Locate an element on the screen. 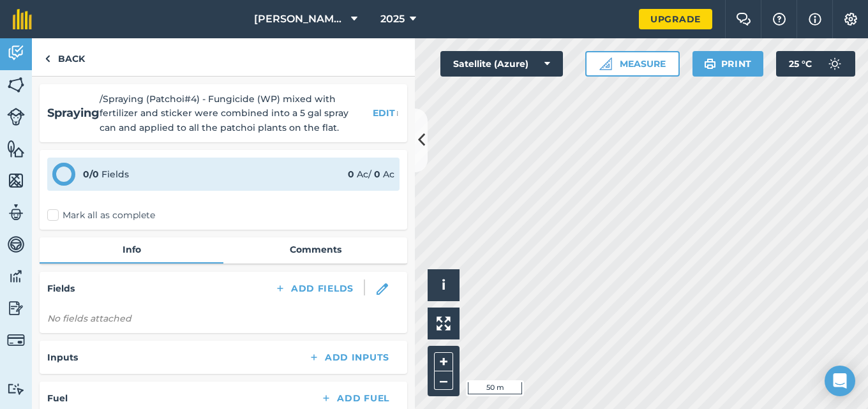  button: Print is located at coordinates (728, 64).